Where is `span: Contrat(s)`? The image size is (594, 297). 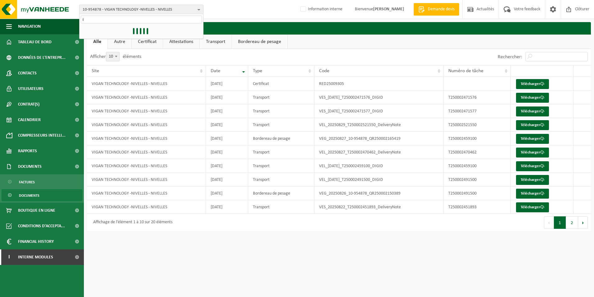 span: Contrat(s) is located at coordinates (29, 104).